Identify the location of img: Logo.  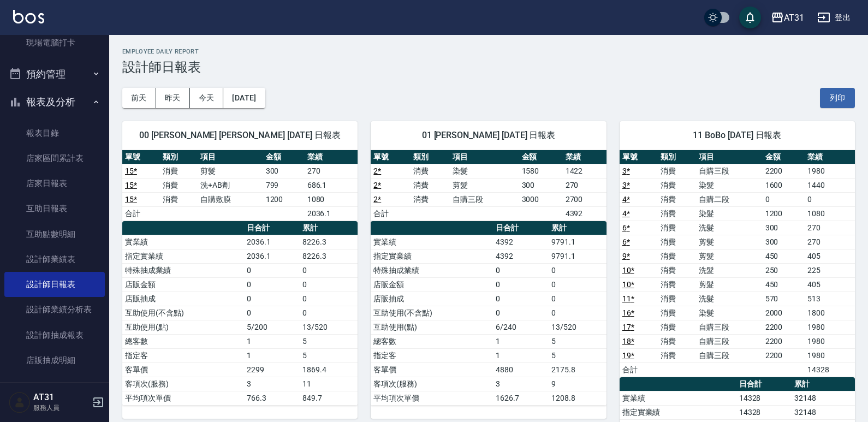
(28, 16).